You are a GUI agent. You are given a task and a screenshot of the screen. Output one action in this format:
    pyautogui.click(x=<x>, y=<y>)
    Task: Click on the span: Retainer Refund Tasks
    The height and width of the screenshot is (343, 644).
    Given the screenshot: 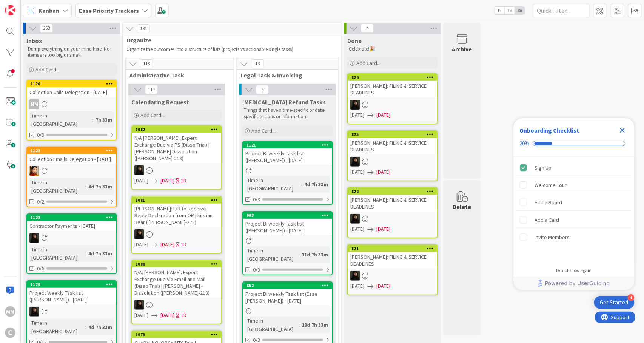 What is the action you would take?
    pyautogui.click(x=284, y=102)
    